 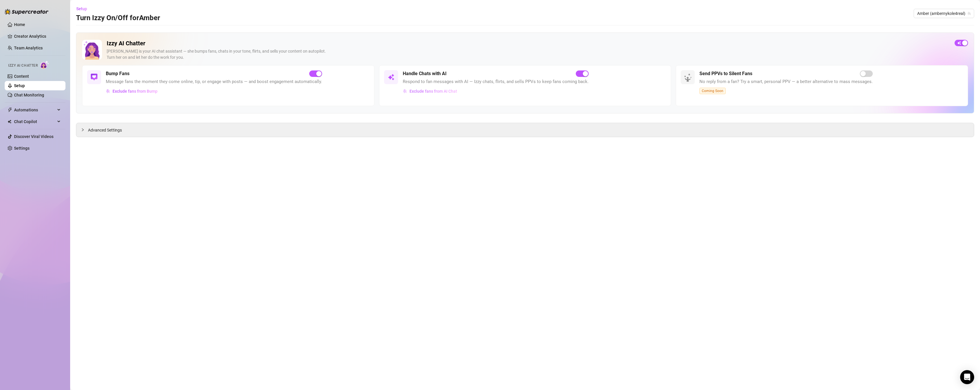 What do you see at coordinates (35, 110) in the screenshot?
I see `span: Automations` at bounding box center [35, 110].